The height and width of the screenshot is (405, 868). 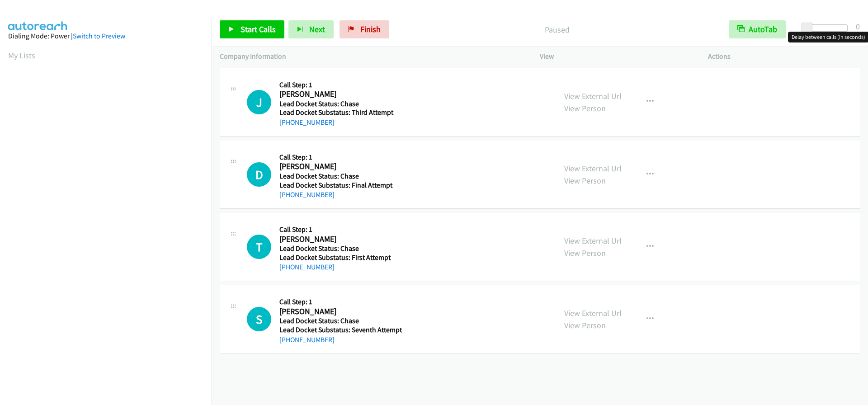 What do you see at coordinates (784, 56) in the screenshot?
I see `p: Actions` at bounding box center [784, 56].